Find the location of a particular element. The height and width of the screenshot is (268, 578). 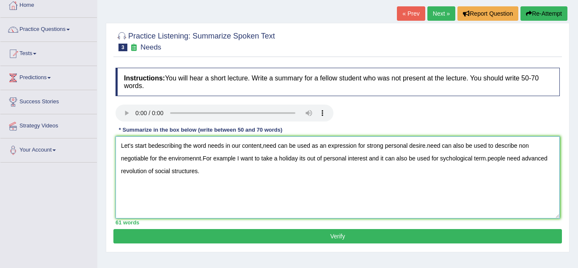

div: 61 words is located at coordinates (337, 222).